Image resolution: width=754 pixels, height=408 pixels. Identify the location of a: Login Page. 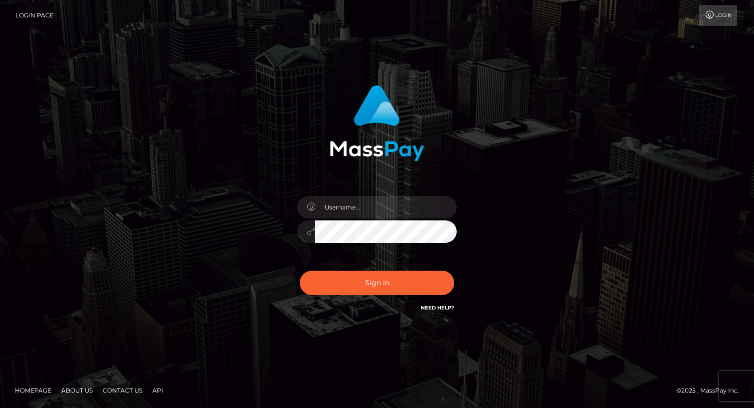
(34, 15).